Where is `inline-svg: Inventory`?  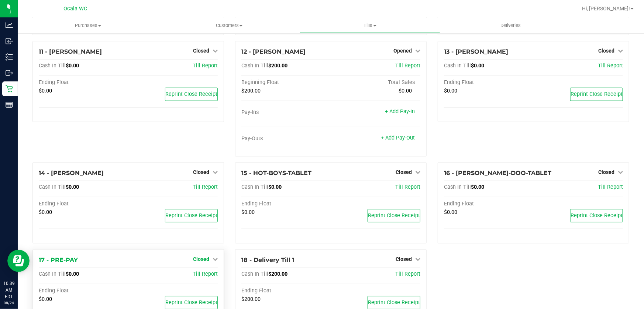
inline-svg: Inventory is located at coordinates (9, 57).